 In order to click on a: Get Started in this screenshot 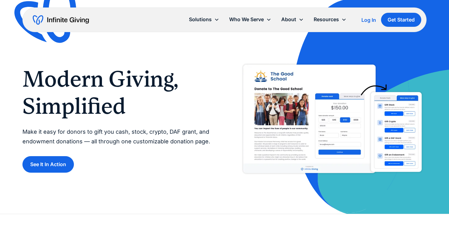, I will do `click(401, 20)`.